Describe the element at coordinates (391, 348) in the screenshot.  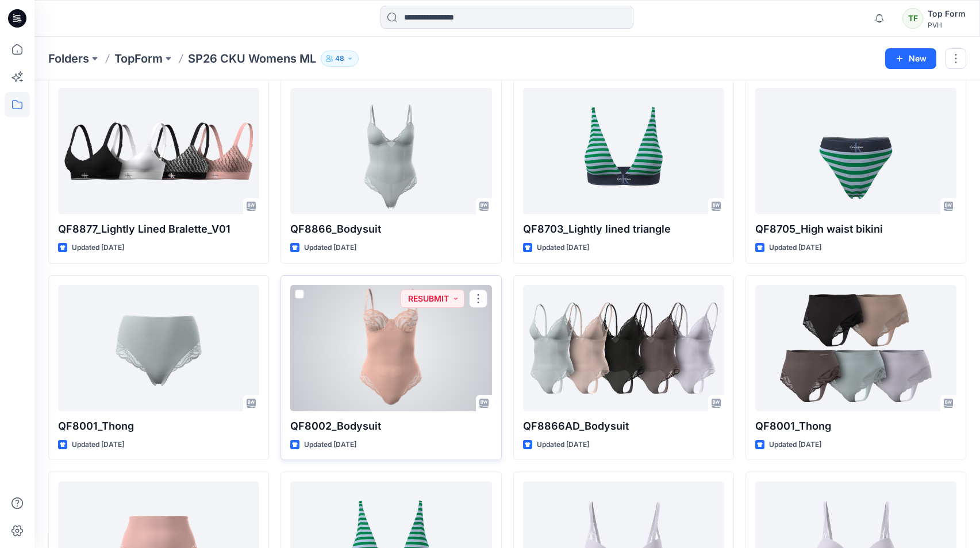
I see `a: QF8002_Bodysuit` at that location.